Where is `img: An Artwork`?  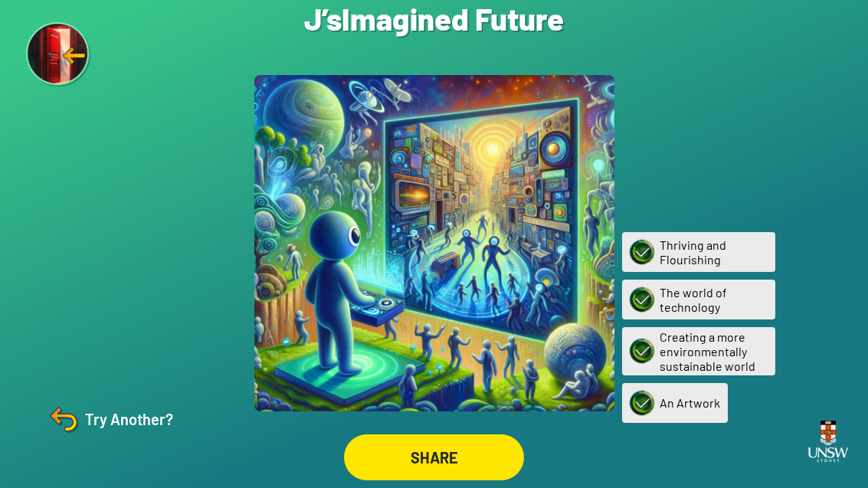 img: An Artwork is located at coordinates (642, 403).